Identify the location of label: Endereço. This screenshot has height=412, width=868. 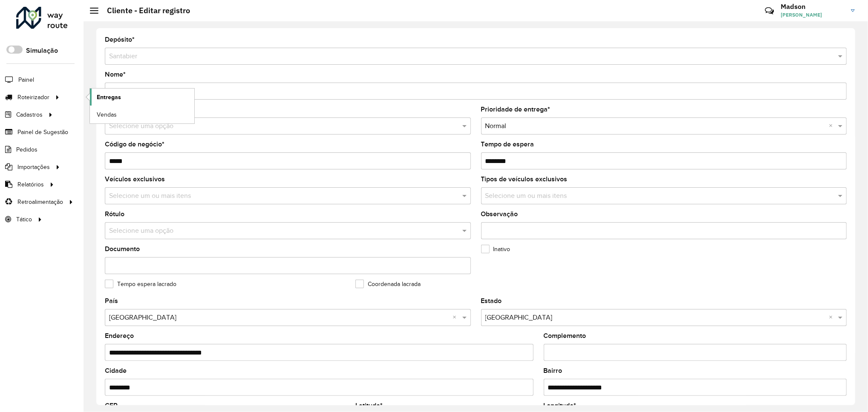
(119, 336).